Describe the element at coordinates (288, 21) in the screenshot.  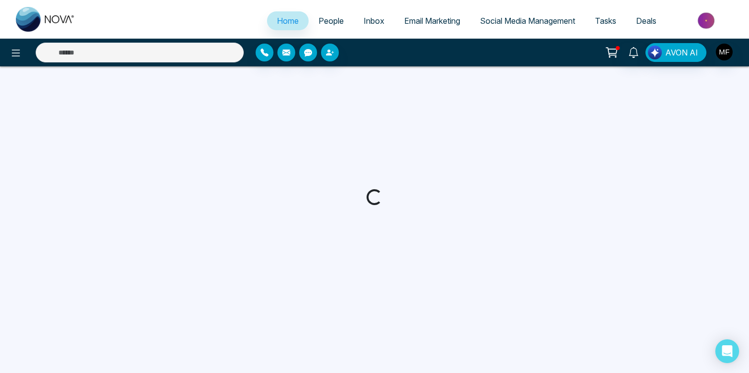
I see `span: Home` at that location.